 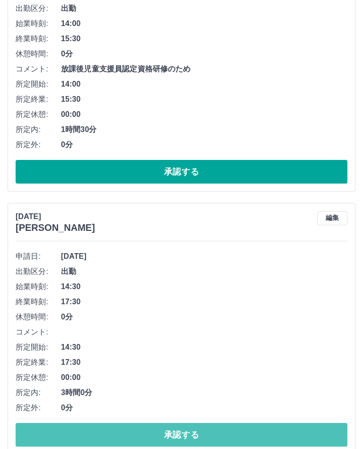 I want to click on span: 3時間0分, so click(x=204, y=392).